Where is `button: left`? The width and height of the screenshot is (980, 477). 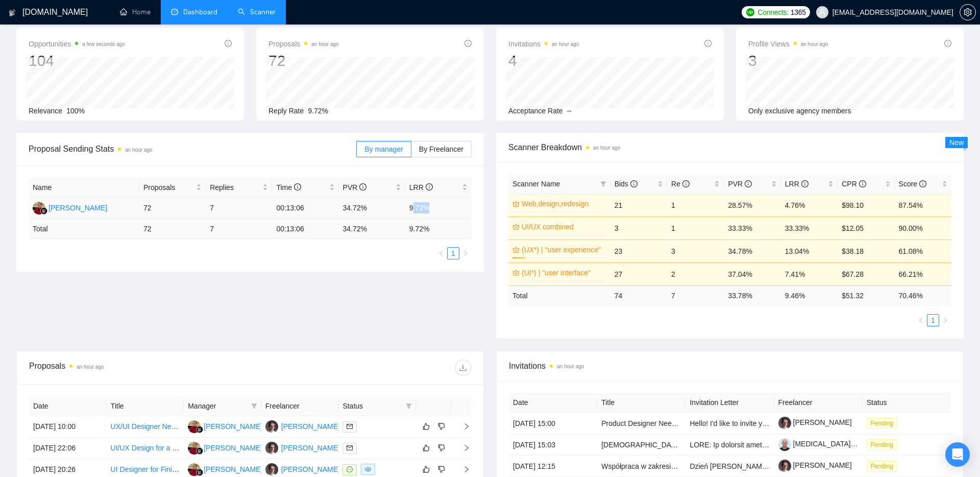 button: left is located at coordinates (441, 253).